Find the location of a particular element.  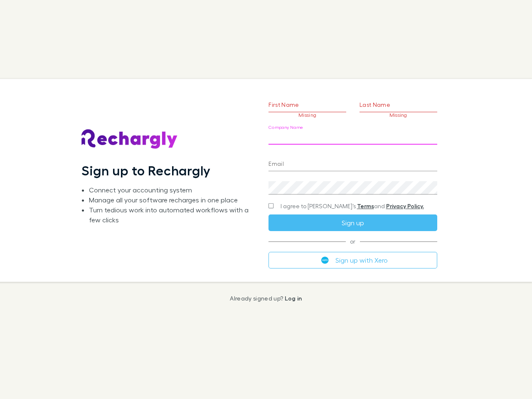

span: or is located at coordinates (352, 241).